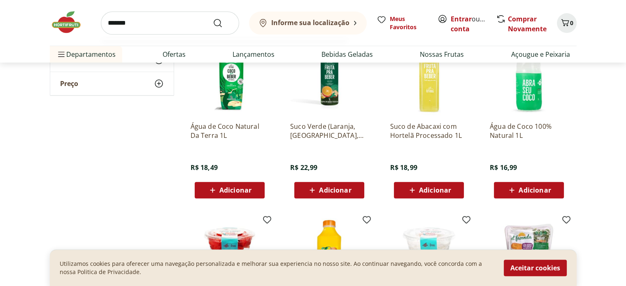  I want to click on span: Preço, so click(69, 84).